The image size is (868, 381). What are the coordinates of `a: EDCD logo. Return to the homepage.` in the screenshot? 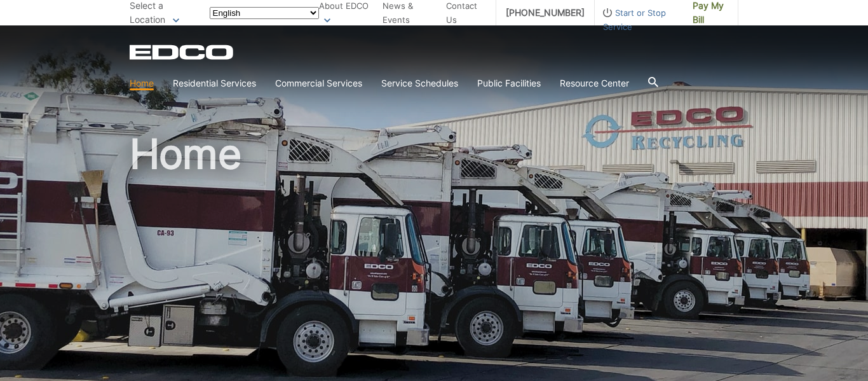 It's located at (182, 52).